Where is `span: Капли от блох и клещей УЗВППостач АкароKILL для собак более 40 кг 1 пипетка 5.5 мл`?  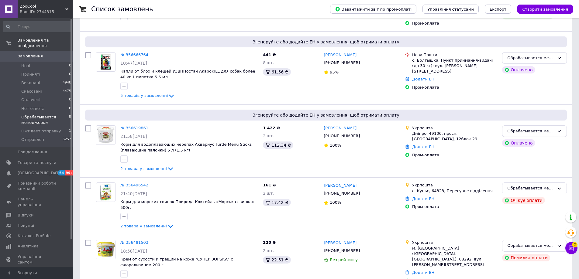 span: Капли от блох и клещей УЗВППостач АкароKILL для собак более 40 кг 1 пипетка 5.5 мл is located at coordinates (188, 74).